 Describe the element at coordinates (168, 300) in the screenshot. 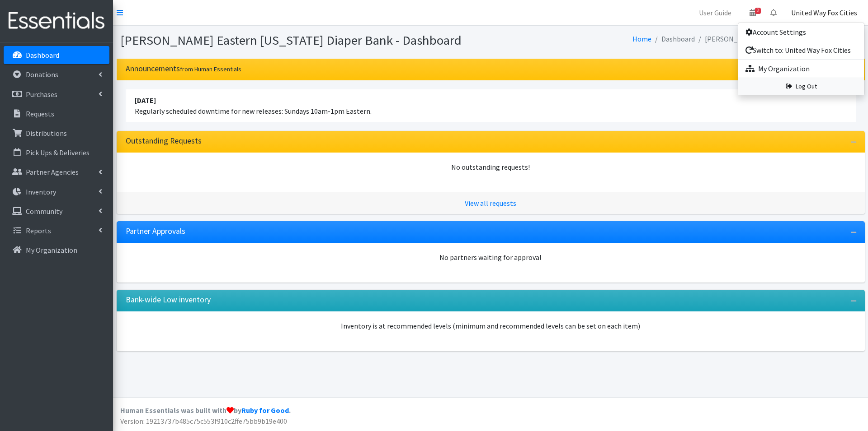

I see `h3: Bank-wide Low inventory` at that location.